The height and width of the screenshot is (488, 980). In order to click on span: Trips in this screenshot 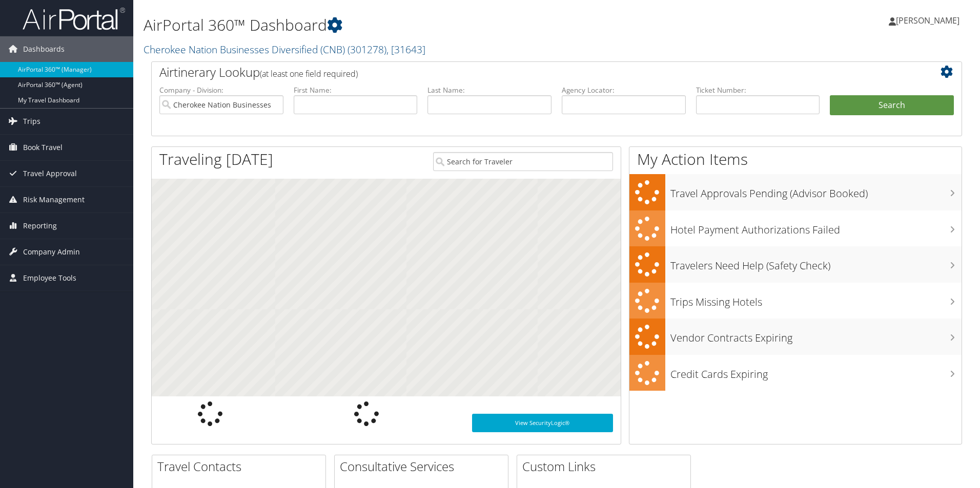, I will do `click(32, 121)`.